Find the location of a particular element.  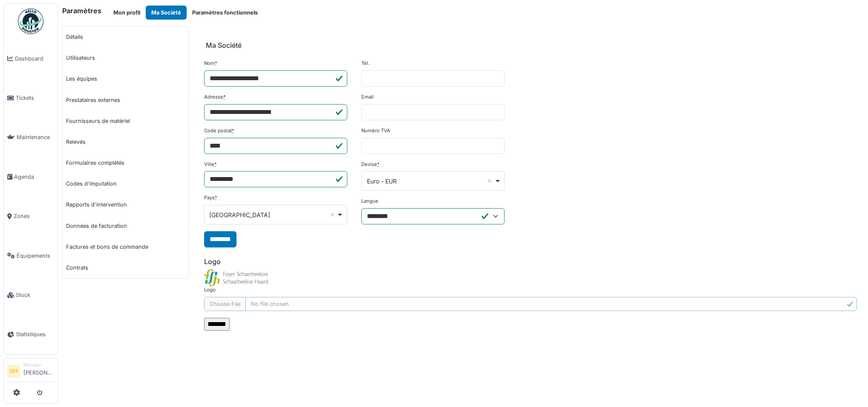

label: Code postal is located at coordinates (220, 130).